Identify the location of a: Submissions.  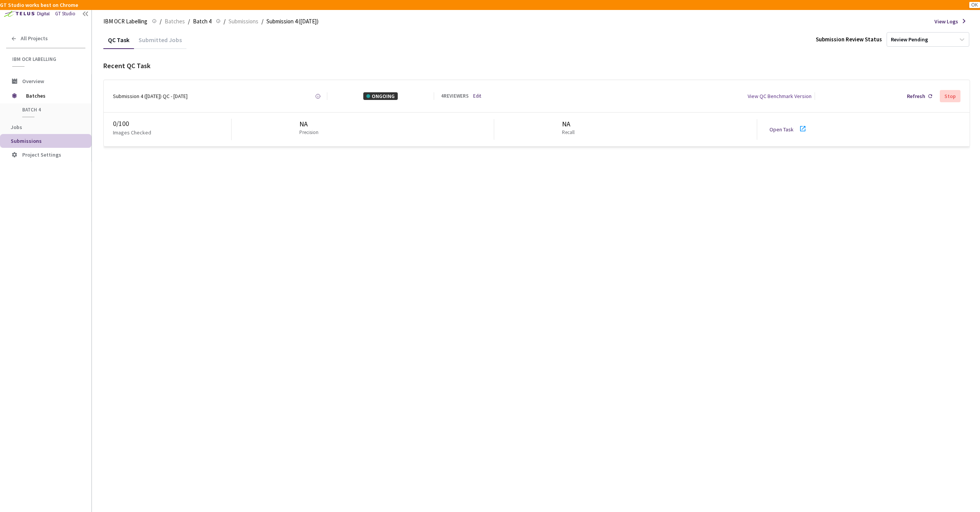
(243, 21).